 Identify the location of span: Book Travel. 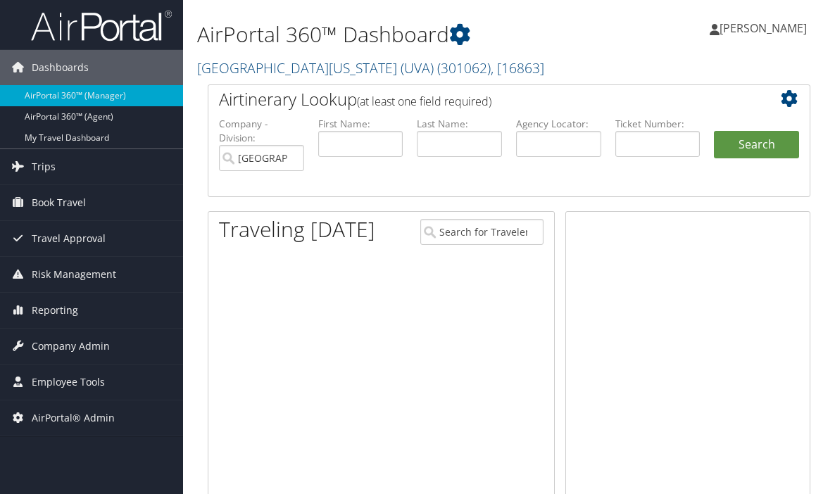
(58, 203).